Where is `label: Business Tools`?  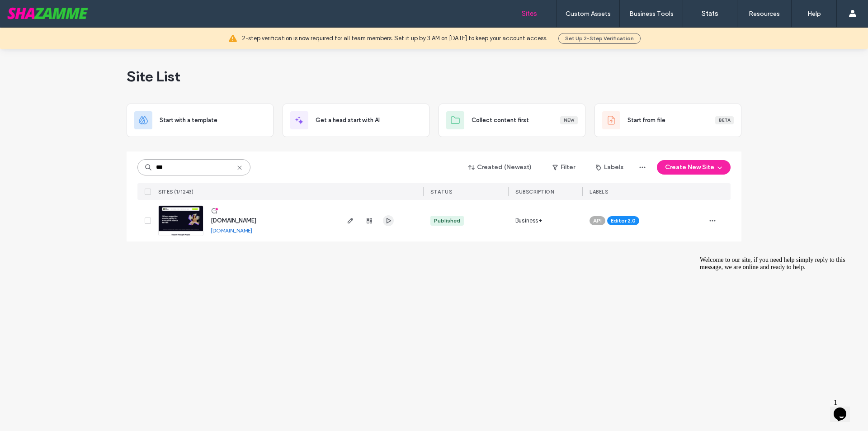 label: Business Tools is located at coordinates (652, 13).